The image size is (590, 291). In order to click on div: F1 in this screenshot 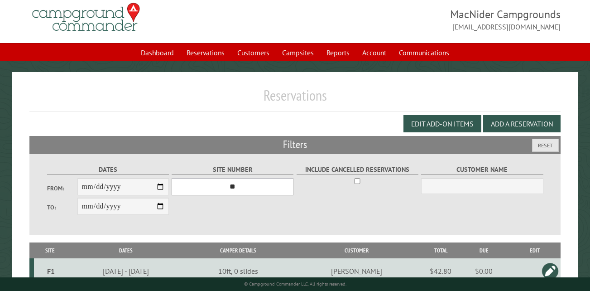, I will do `click(51, 271)`.